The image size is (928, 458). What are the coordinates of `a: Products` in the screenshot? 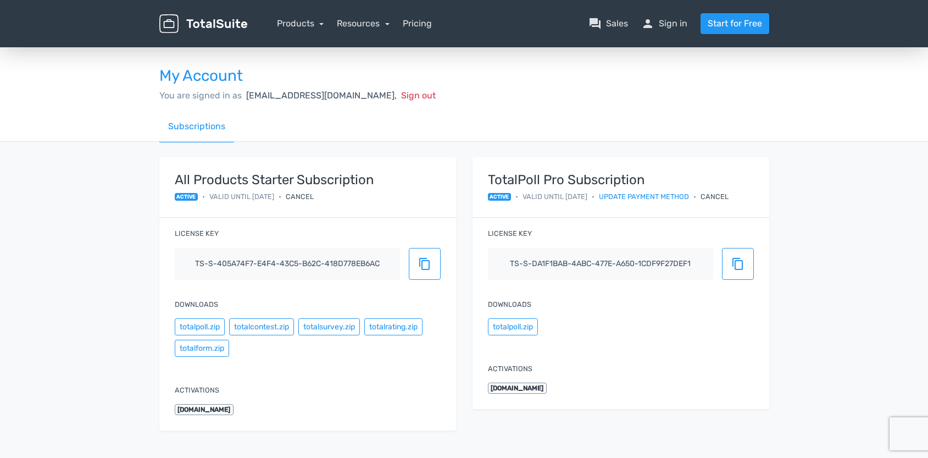 It's located at (300, 23).